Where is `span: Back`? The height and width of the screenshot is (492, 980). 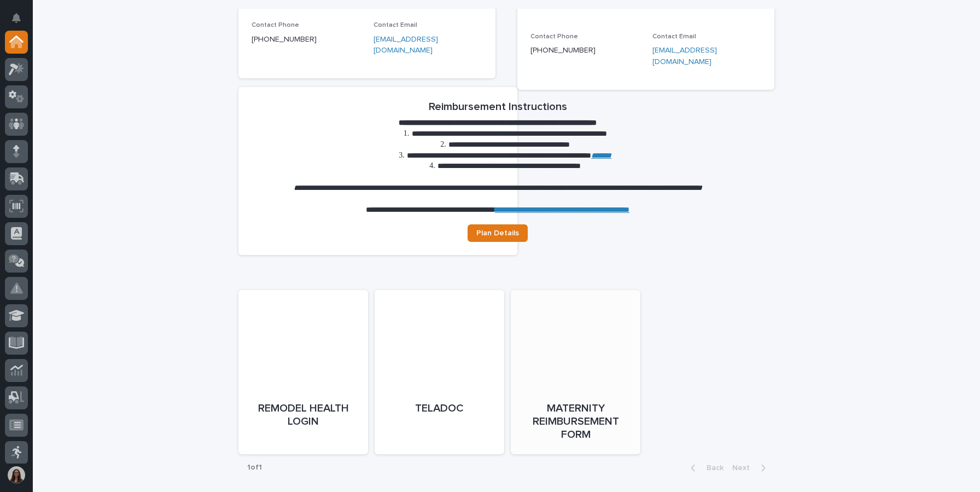
span: Back is located at coordinates (712, 468).